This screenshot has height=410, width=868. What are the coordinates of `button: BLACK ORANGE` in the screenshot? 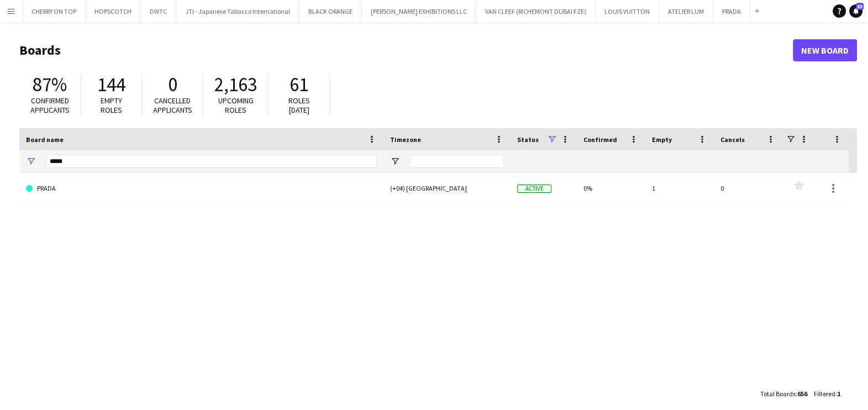 It's located at (330, 11).